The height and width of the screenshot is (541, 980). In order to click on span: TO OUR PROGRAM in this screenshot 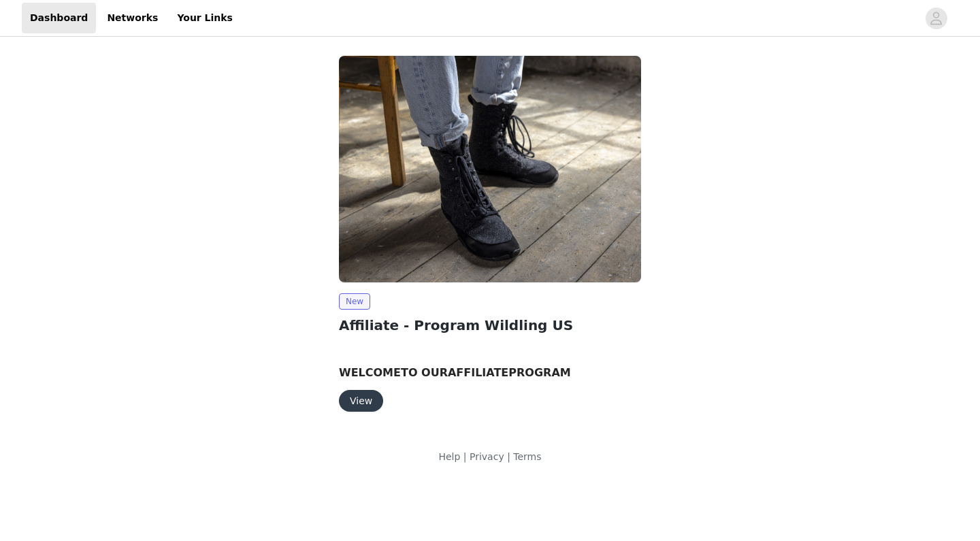, I will do `click(455, 372)`.